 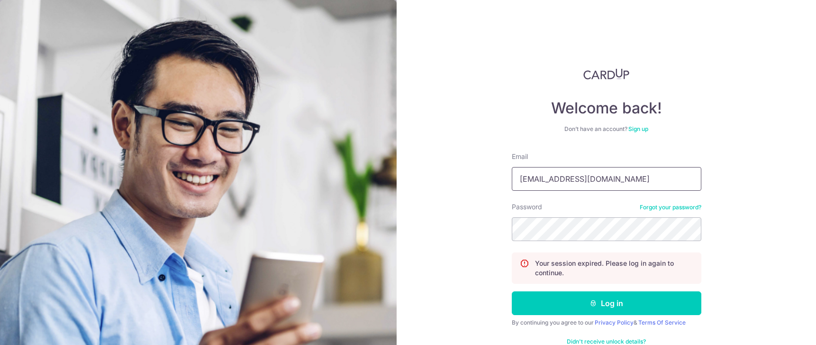 I want to click on label: Email, so click(x=520, y=156).